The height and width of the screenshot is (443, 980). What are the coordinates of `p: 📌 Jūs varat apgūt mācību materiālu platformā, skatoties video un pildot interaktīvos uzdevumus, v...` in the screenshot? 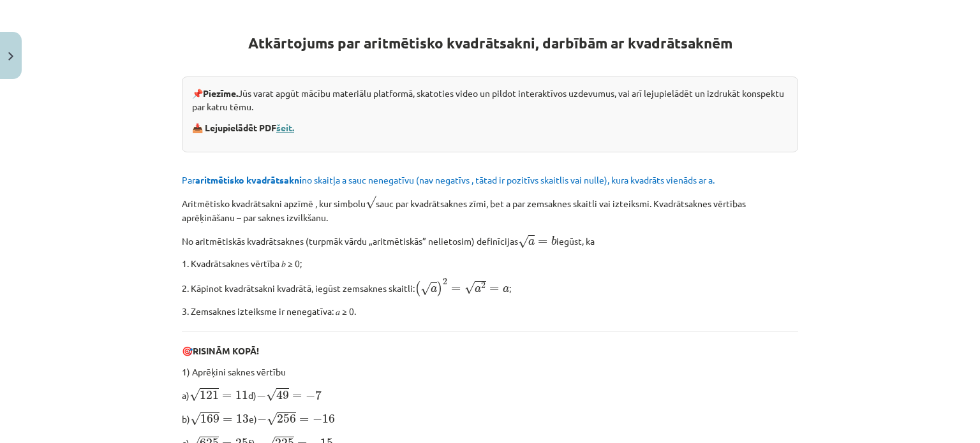 It's located at (490, 100).